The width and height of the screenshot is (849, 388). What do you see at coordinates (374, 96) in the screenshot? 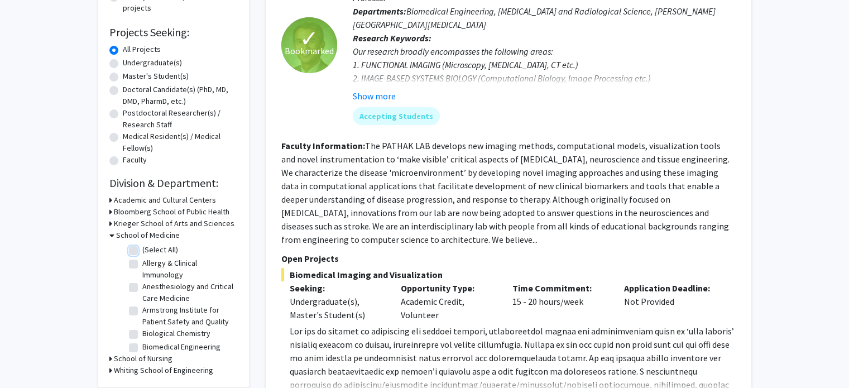
I see `button: Show more` at bounding box center [374, 96].